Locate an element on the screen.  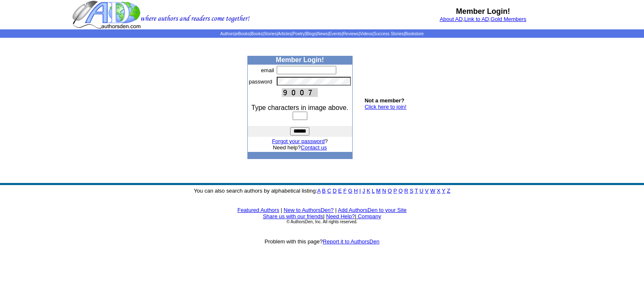
a: News is located at coordinates (322, 33).